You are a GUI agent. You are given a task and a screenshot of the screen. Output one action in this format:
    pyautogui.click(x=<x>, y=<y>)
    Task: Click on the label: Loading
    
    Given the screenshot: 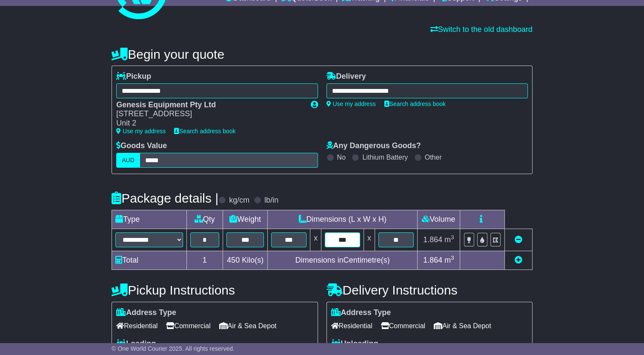 What is the action you would take?
    pyautogui.click(x=136, y=344)
    